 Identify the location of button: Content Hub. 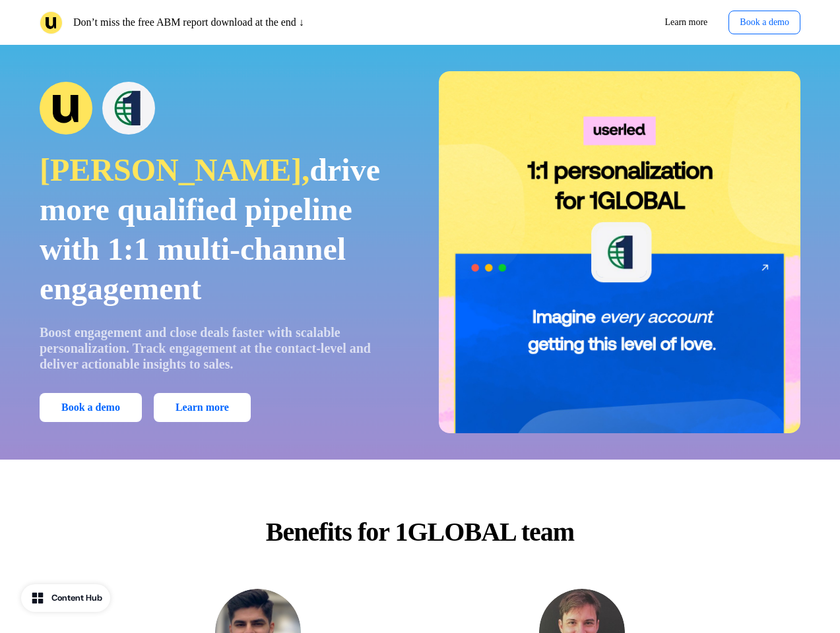
(66, 598).